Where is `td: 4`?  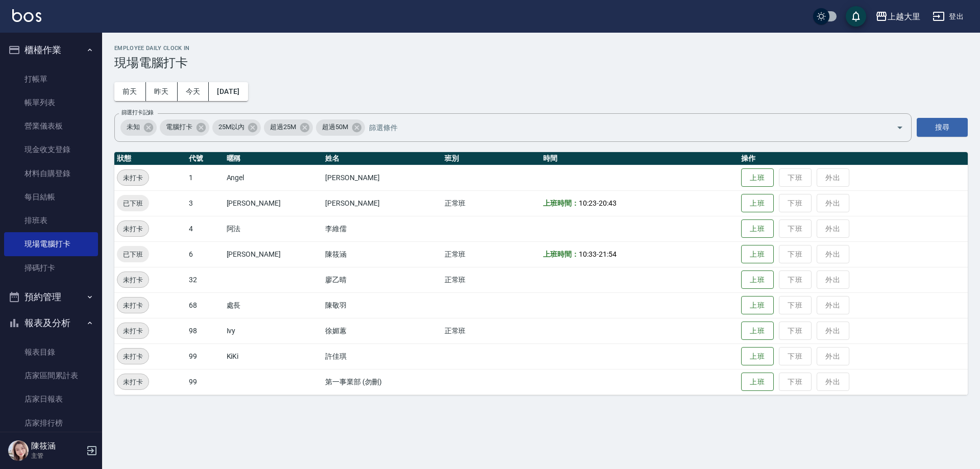
td: 4 is located at coordinates (204, 229).